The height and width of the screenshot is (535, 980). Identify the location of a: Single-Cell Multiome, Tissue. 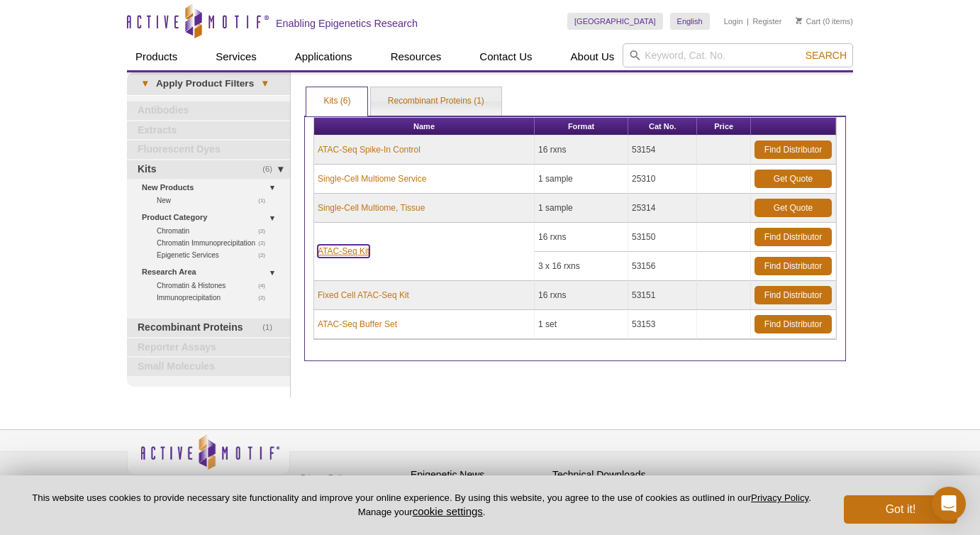
(371, 208).